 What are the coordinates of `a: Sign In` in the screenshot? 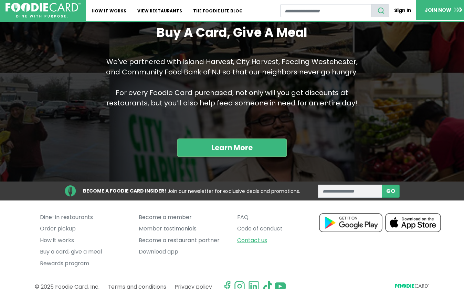 It's located at (403, 10).